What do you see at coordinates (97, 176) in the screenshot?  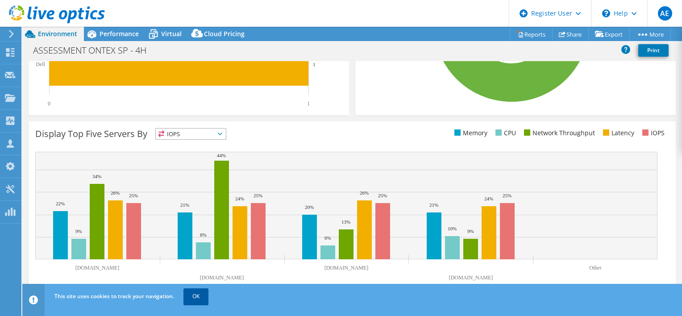 I see `text: 34%` at bounding box center [97, 176].